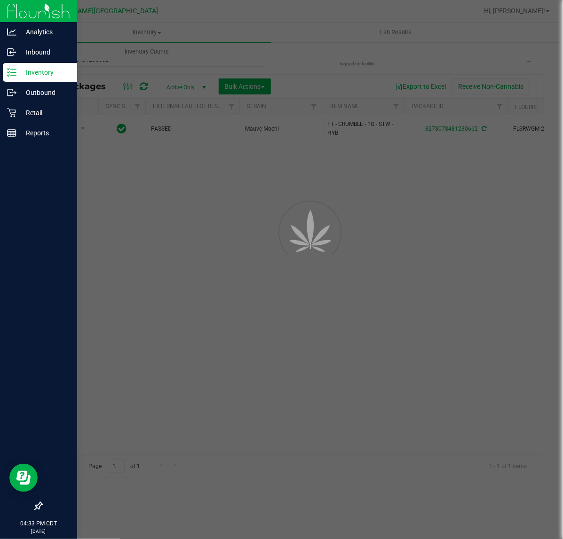 This screenshot has width=563, height=539. I want to click on inline-svg: Inventory, so click(12, 72).